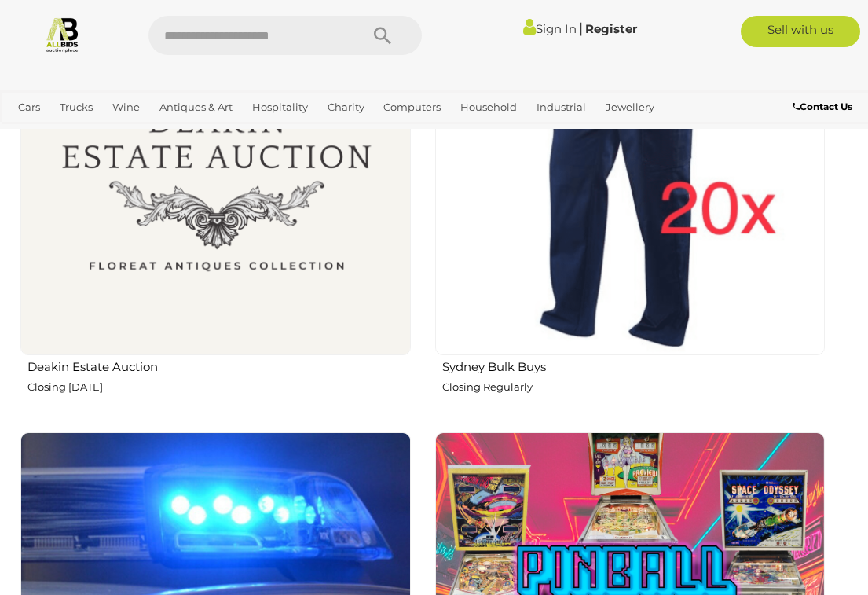 The height and width of the screenshot is (595, 868). I want to click on a: Jewellery, so click(630, 107).